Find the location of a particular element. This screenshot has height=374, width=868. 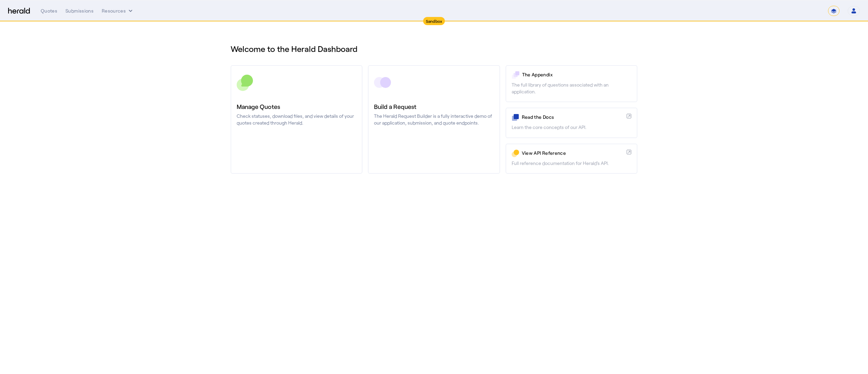

p: The Herald Request Builder is a fully interactive demo of our application, submission, and quote ... is located at coordinates (434, 120).